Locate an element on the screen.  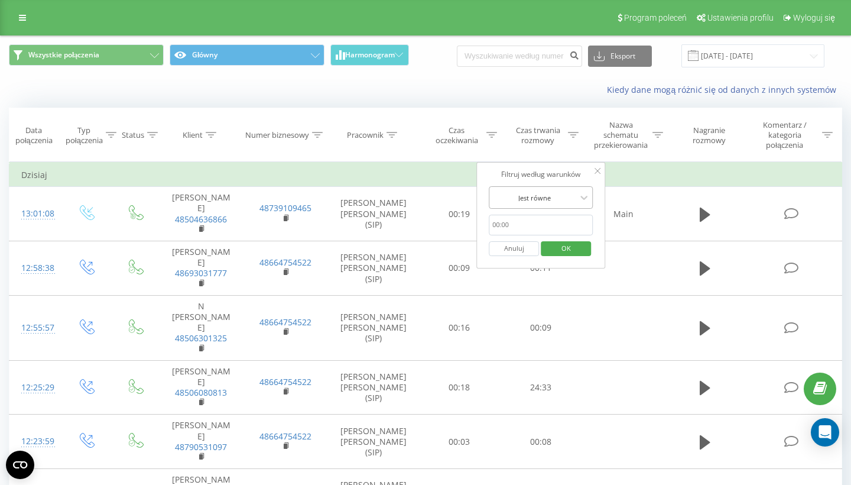
div: Status is located at coordinates (133, 135).